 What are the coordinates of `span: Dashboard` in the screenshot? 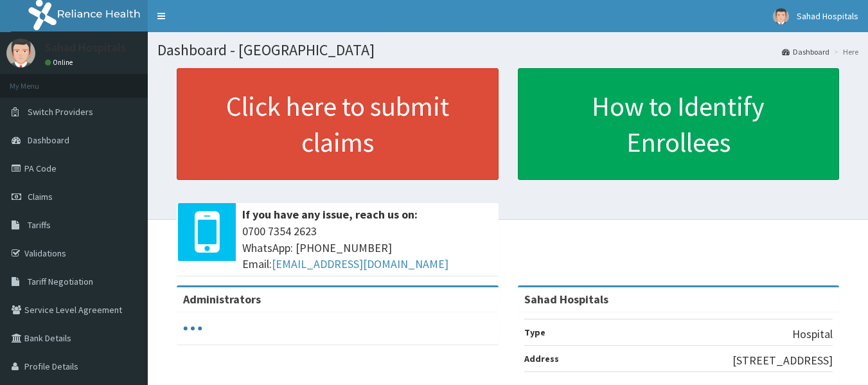 It's located at (48, 140).